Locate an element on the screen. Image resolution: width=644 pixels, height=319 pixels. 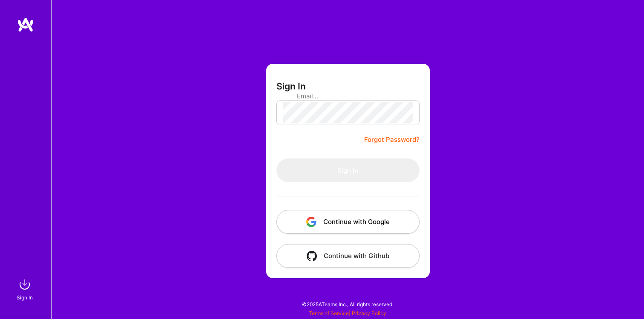
div: Sign In is located at coordinates (25, 297).